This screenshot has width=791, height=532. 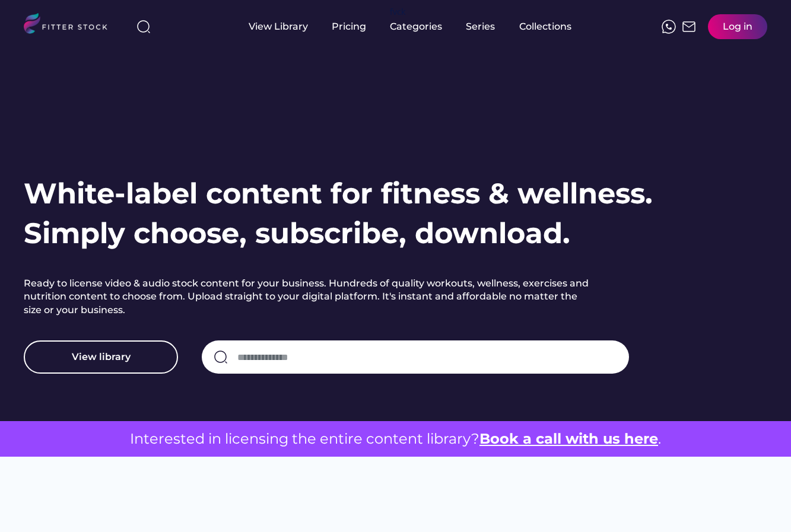 I want to click on a: Book a call with us here, so click(x=568, y=438).